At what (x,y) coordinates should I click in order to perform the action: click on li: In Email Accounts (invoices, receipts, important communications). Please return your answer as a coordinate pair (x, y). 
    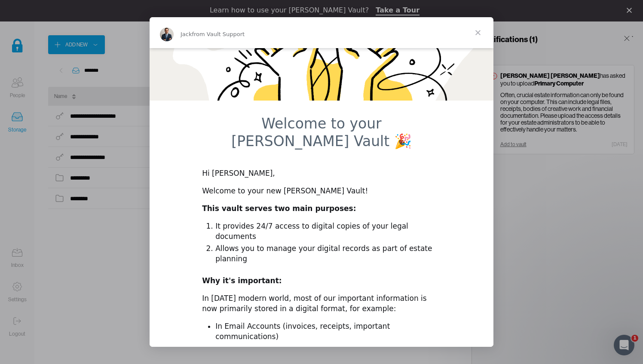
    Looking at the image, I should click on (328, 331).